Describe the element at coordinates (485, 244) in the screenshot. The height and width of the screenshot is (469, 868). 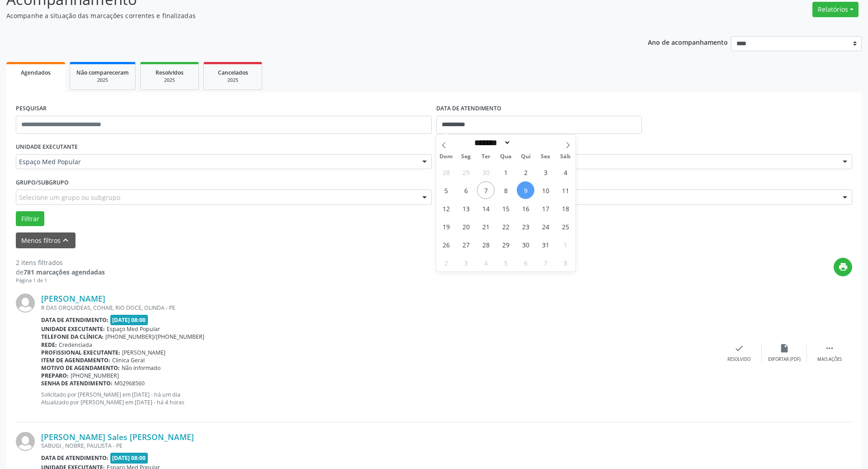
I see `span: Outubro 28, 2025` at that location.